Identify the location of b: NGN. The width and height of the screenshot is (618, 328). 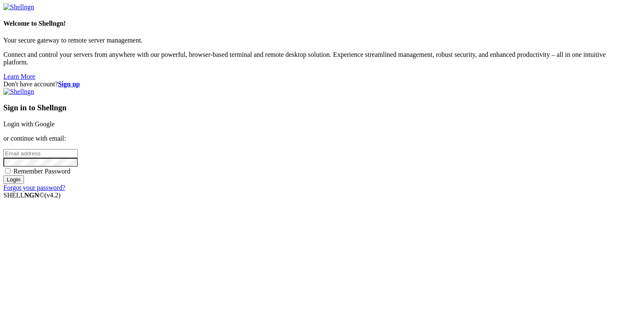
(32, 195).